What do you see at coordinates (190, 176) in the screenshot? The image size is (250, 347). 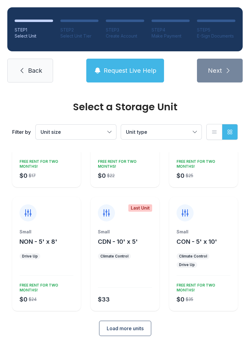 I see `div: $25` at bounding box center [190, 176].